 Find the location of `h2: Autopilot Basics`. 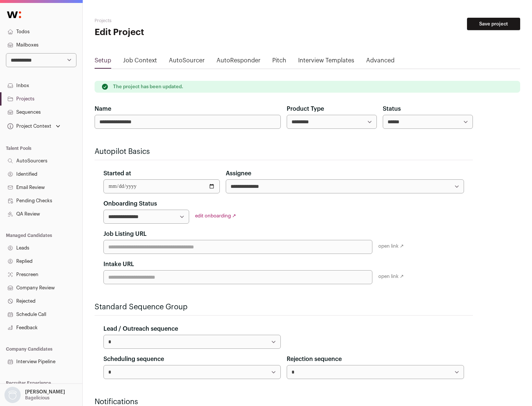

h2: Autopilot Basics is located at coordinates (284, 151).